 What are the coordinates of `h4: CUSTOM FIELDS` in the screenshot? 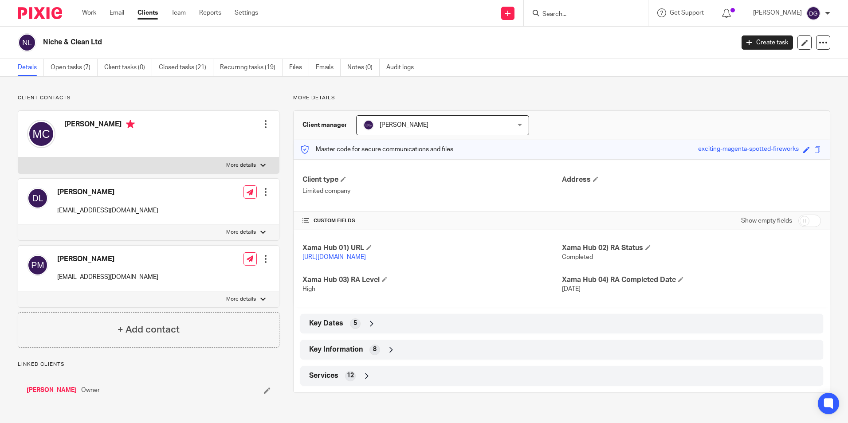 It's located at (432, 221).